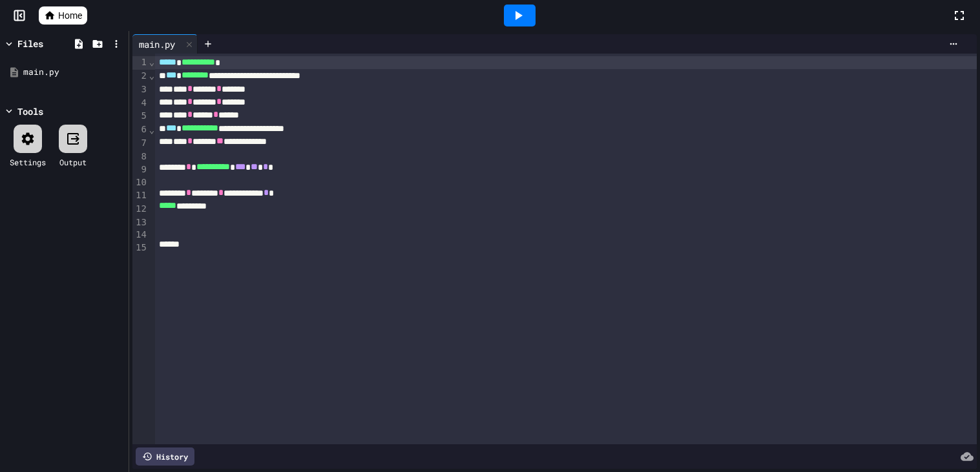  Describe the element at coordinates (28, 162) in the screenshot. I see `div: Settings` at that location.